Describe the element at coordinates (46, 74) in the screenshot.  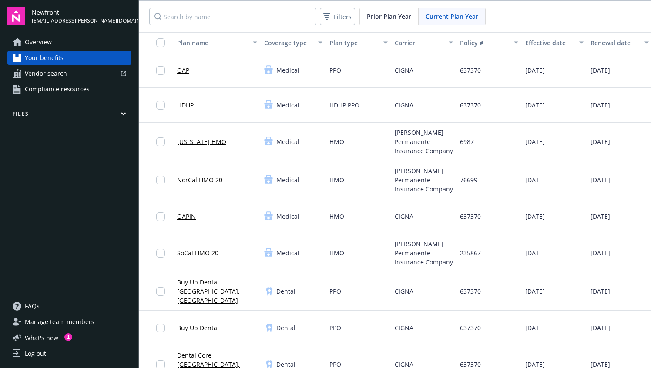
I see `span: Vendor search` at that location.